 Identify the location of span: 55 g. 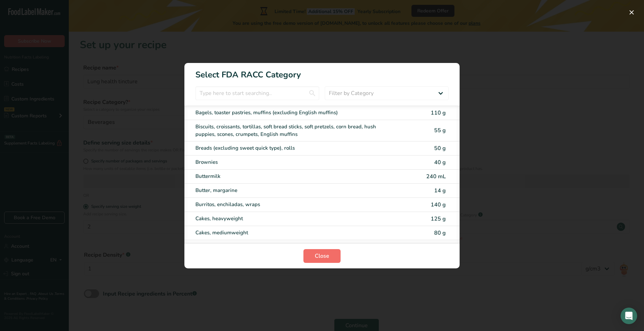
(440, 130).